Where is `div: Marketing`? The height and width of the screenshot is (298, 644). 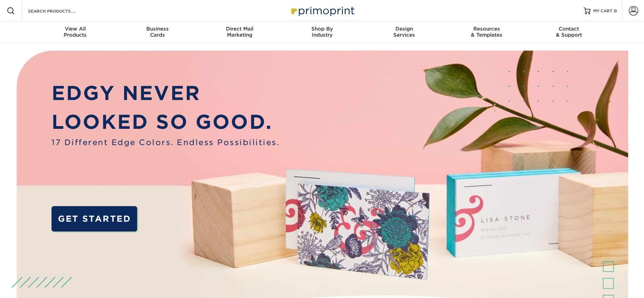
div: Marketing is located at coordinates (239, 32).